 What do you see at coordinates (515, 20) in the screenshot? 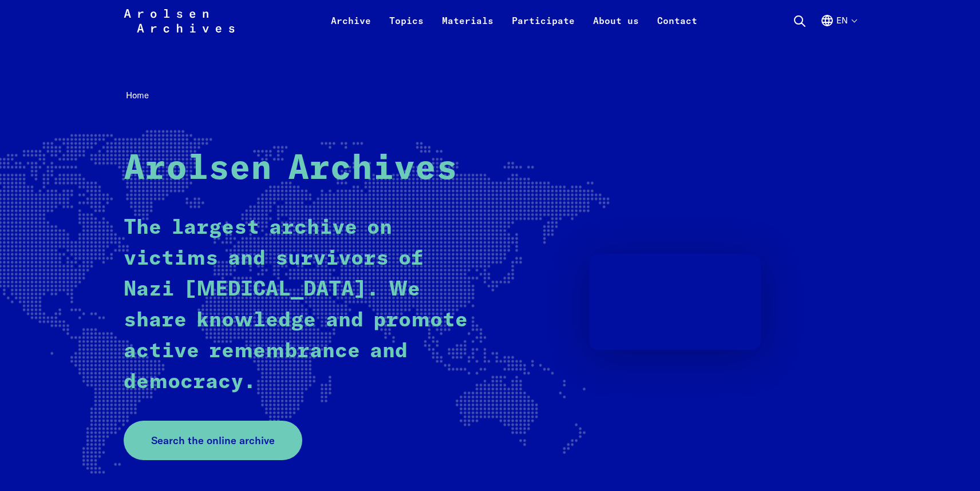
I see `nav: Primary` at bounding box center [515, 20].